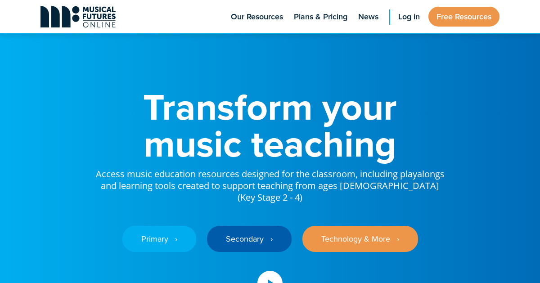 The image size is (540, 283). Describe the element at coordinates (159, 239) in the screenshot. I see `a: Primary ‎‏‏‎ ‎ ›` at that location.